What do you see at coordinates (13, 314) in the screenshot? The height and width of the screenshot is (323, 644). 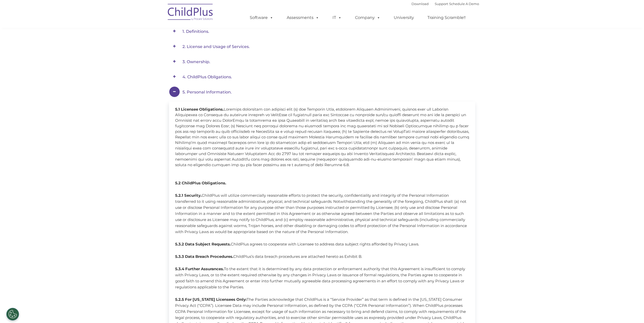 I see `button: Cookies Settings` at bounding box center [13, 314].